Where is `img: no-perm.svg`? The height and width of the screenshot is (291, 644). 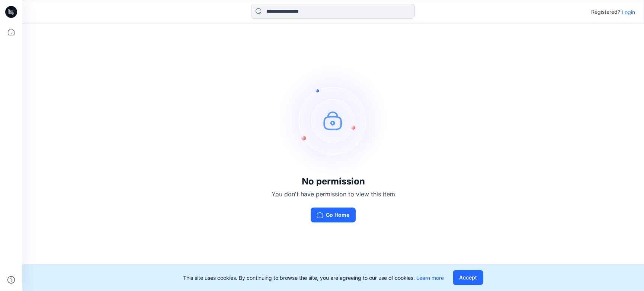
img: no-perm.svg is located at coordinates (333, 120).